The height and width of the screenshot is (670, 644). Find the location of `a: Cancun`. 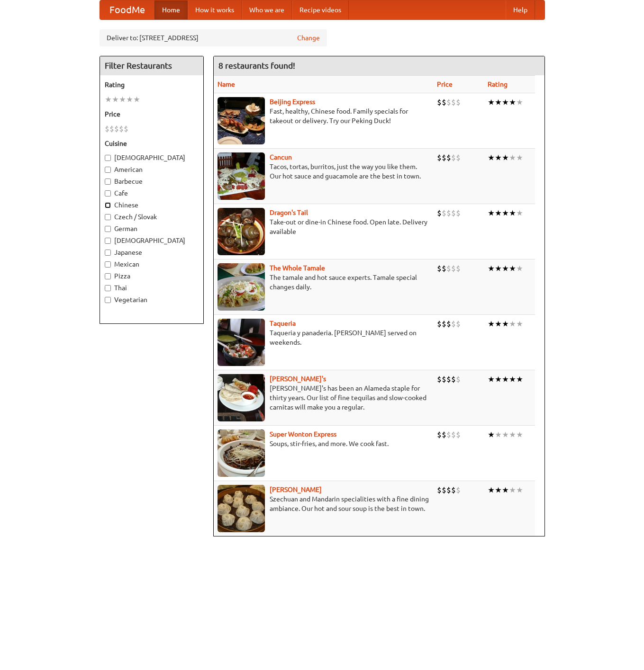

a: Cancun is located at coordinates (281, 157).